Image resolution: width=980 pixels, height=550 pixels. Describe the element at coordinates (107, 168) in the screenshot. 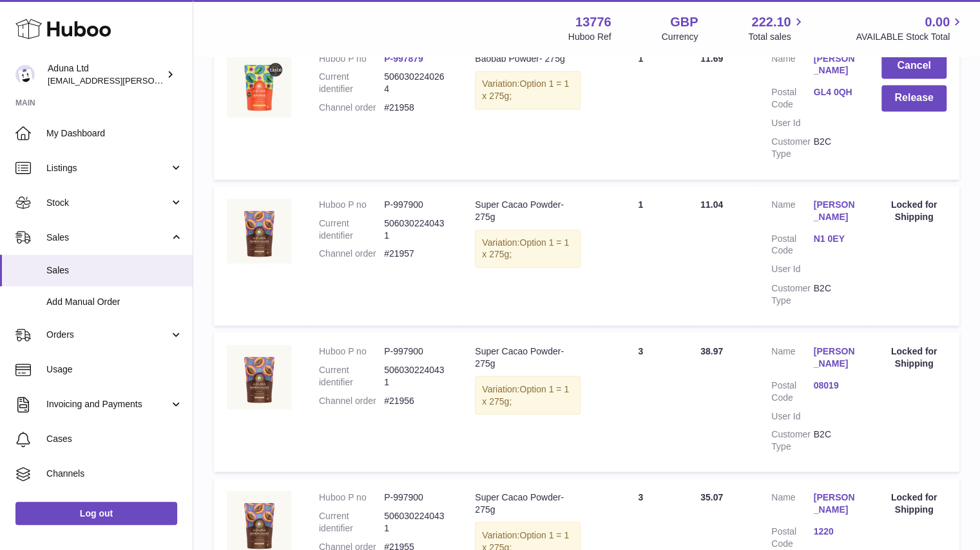

I see `span: Listings` at that location.